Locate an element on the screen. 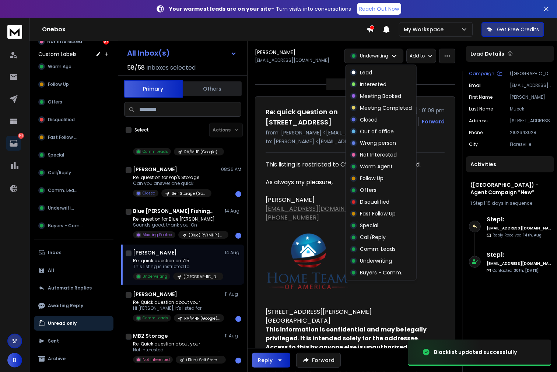 The image size is (557, 372). p: All is located at coordinates (51, 271).